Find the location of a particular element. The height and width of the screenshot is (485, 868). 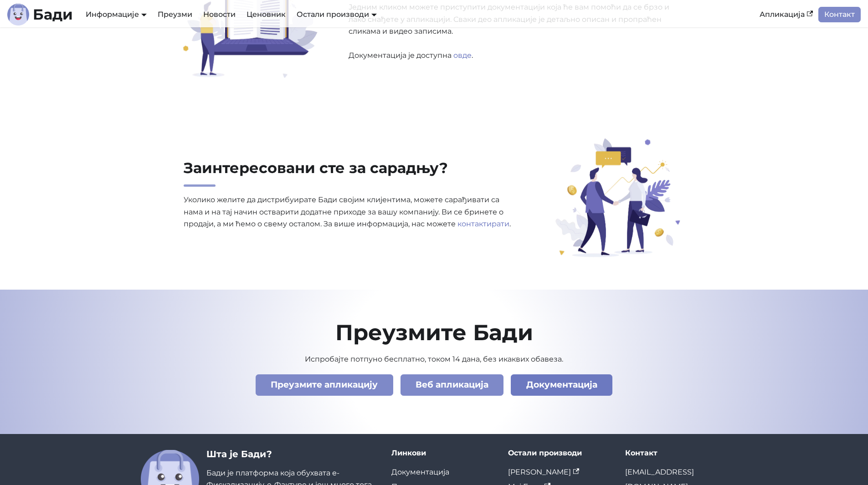

a: контактирати is located at coordinates (483, 223).